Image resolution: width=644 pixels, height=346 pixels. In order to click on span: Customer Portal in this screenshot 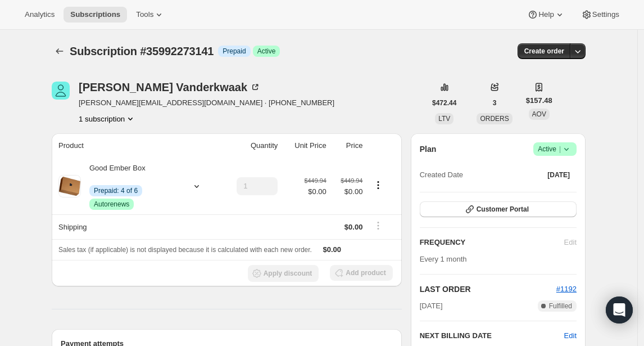, I will do `click(502, 209)`.